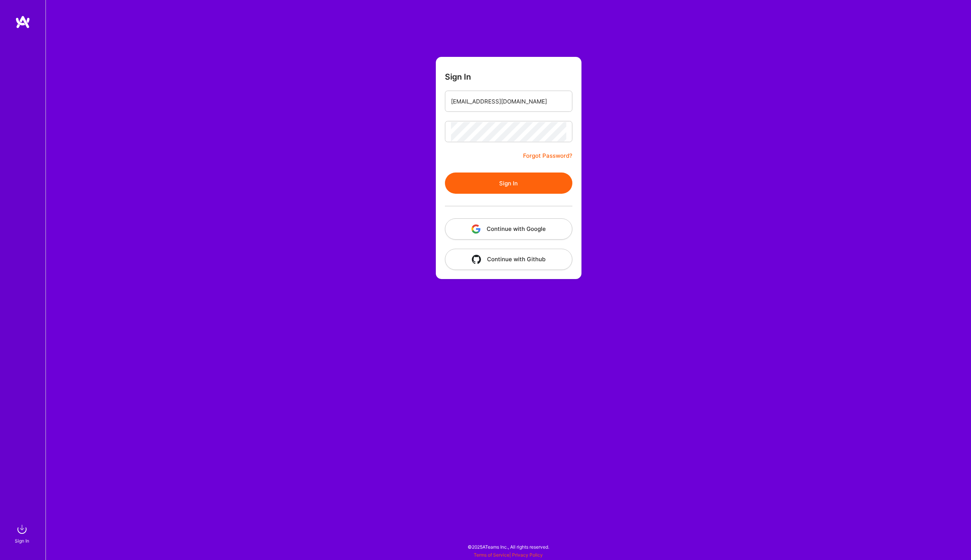  I want to click on div: Sign In, so click(22, 541).